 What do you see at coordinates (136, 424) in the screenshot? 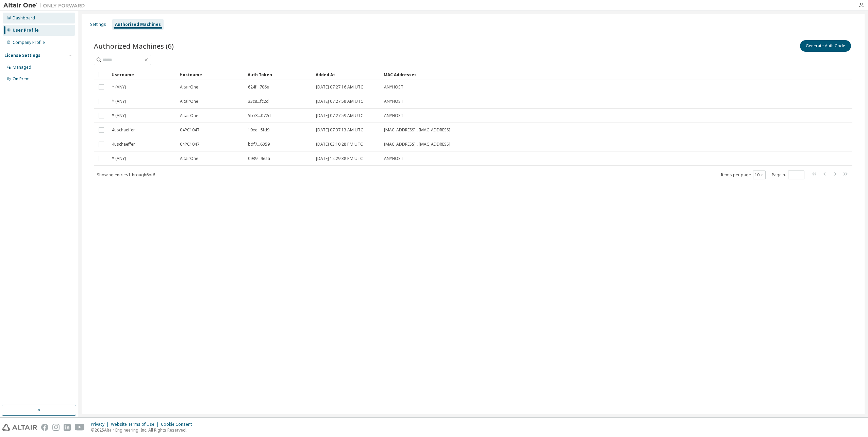
I see `div: Website Terms of Use` at bounding box center [136, 424].